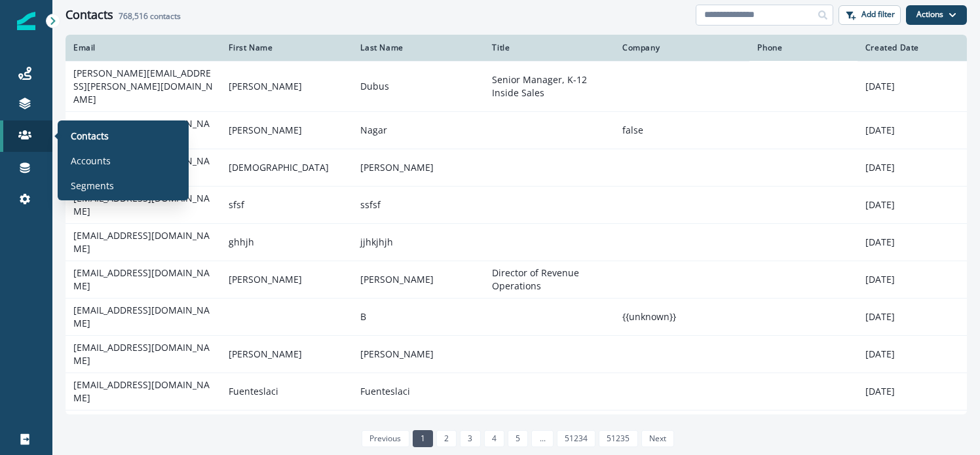 The width and height of the screenshot is (980, 455). Describe the element at coordinates (143, 48) in the screenshot. I see `div: Email` at that location.